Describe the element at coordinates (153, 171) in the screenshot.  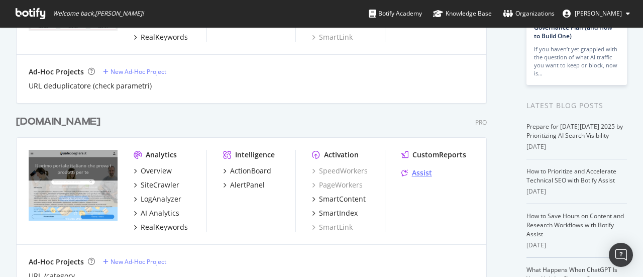
I see `a: Overview` at that location.